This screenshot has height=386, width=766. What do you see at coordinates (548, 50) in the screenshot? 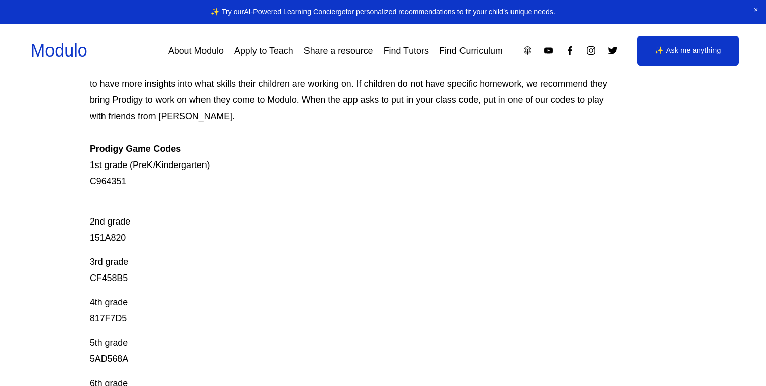
I see `a: YouTube` at bounding box center [548, 50].